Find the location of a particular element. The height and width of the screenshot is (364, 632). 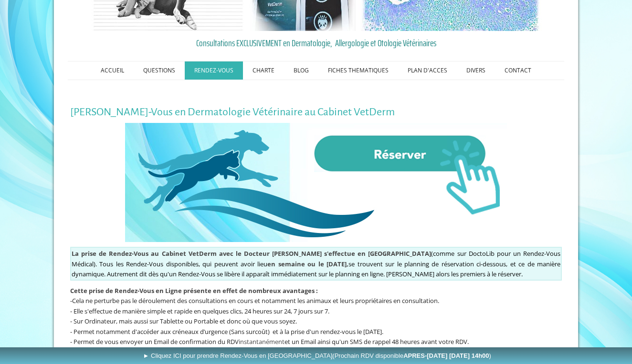

a: CONTACT is located at coordinates (518, 70).